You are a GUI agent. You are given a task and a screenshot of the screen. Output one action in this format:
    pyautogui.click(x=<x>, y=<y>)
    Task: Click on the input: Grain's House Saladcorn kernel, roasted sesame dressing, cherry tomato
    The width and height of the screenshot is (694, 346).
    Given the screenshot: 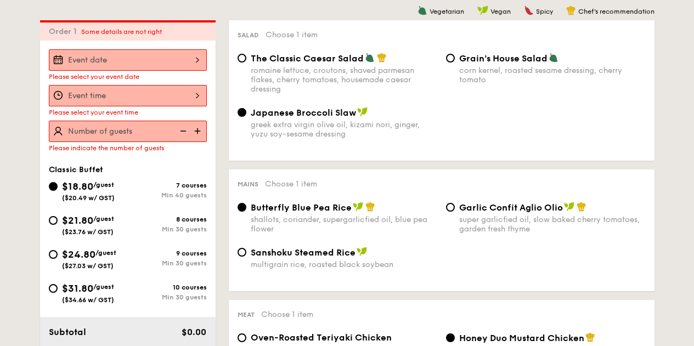 What is the action you would take?
    pyautogui.click(x=450, y=58)
    